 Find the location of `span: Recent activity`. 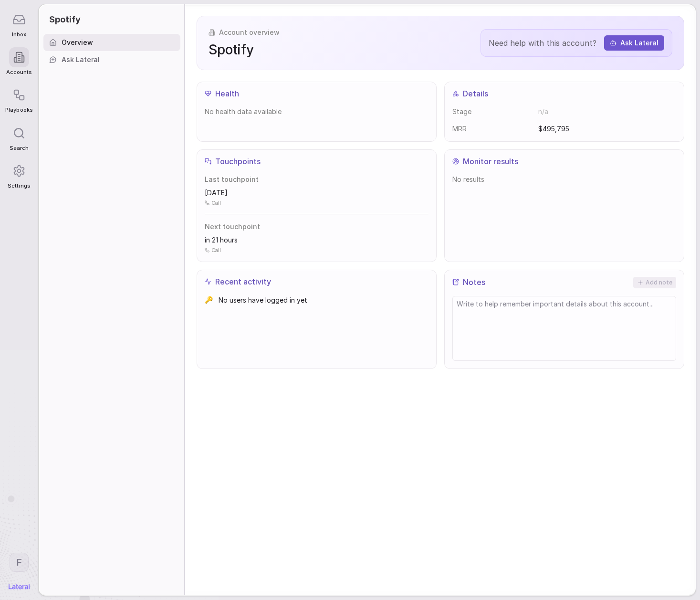

span: Recent activity is located at coordinates (242, 282).